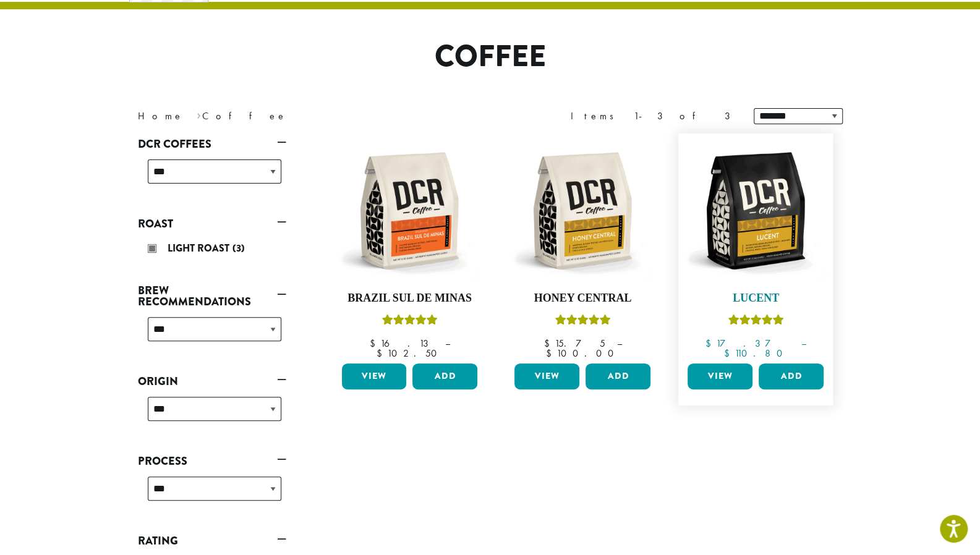 This screenshot has height=555, width=980. Describe the element at coordinates (212, 461) in the screenshot. I see `a: Process` at that location.